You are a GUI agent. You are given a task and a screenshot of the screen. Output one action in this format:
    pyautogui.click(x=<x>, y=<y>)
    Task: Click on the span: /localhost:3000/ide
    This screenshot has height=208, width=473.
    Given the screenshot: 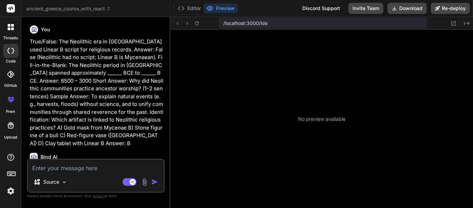 What is the action you would take?
    pyautogui.click(x=246, y=23)
    